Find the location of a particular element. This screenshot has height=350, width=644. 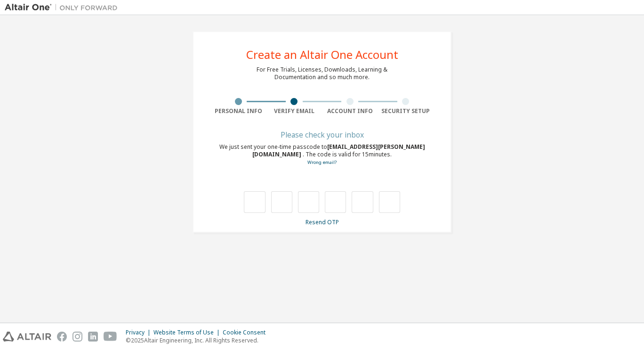

div: Website Terms of Use is located at coordinates (188, 332).